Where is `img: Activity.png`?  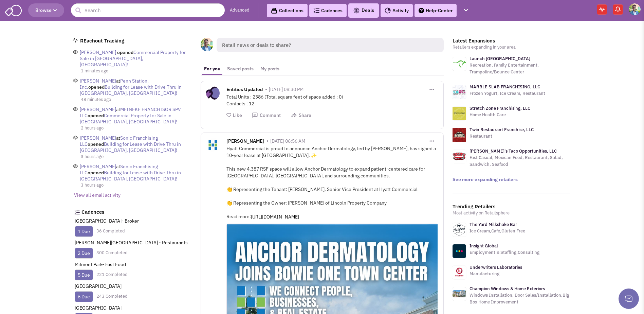
img: Activity.png is located at coordinates (388, 10).